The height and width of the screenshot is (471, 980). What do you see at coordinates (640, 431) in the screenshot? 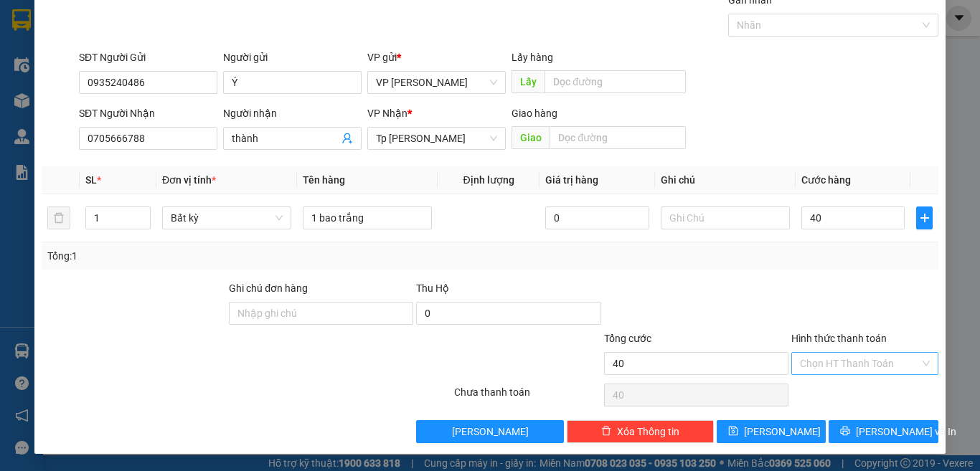
I see `button: deleteXóa Thông tin` at bounding box center [640, 431].